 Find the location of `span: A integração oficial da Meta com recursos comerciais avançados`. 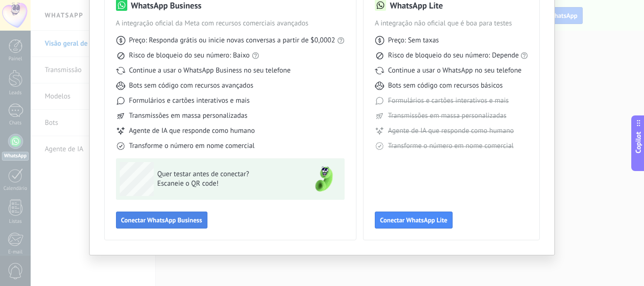

span: A integração oficial da Meta com recursos comerciais avançados is located at coordinates (230, 24).